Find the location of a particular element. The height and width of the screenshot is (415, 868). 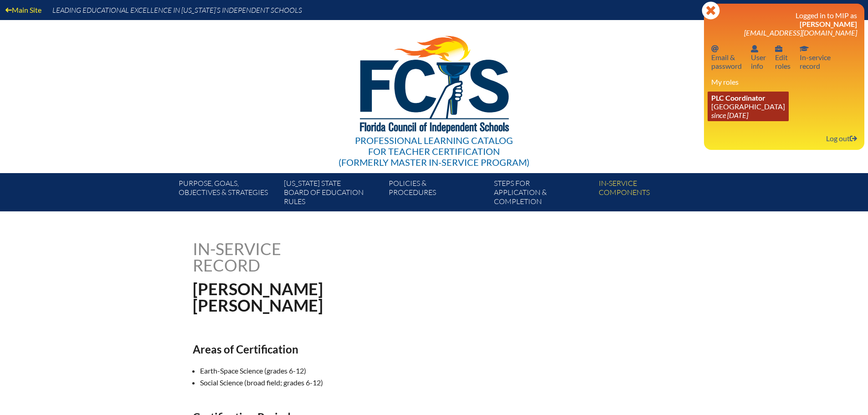

a: User infoUserinfo is located at coordinates (758, 57).